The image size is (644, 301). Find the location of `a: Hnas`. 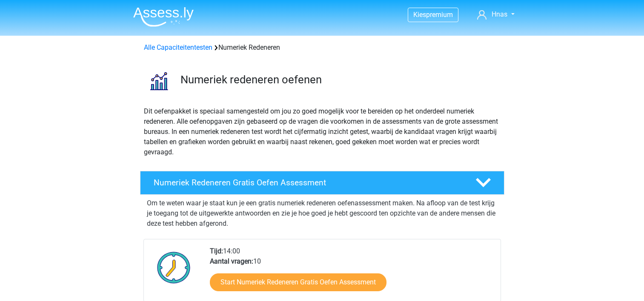

a: Hnas is located at coordinates (495, 15).